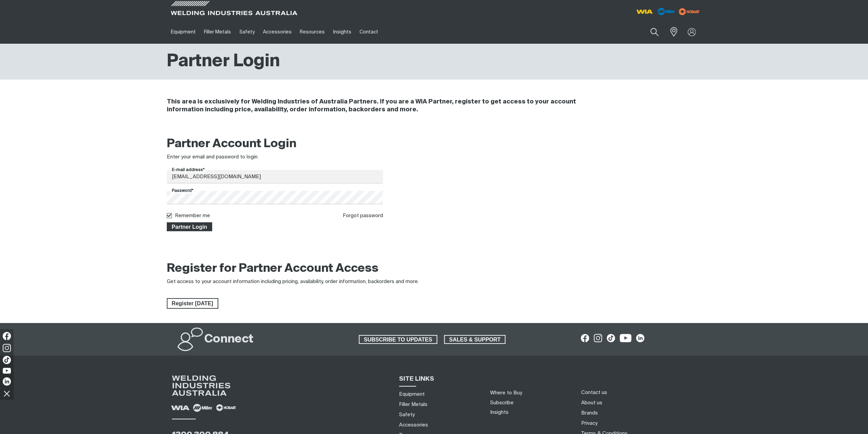  What do you see at coordinates (689, 12) in the screenshot?
I see `img: miller` at bounding box center [689, 12].